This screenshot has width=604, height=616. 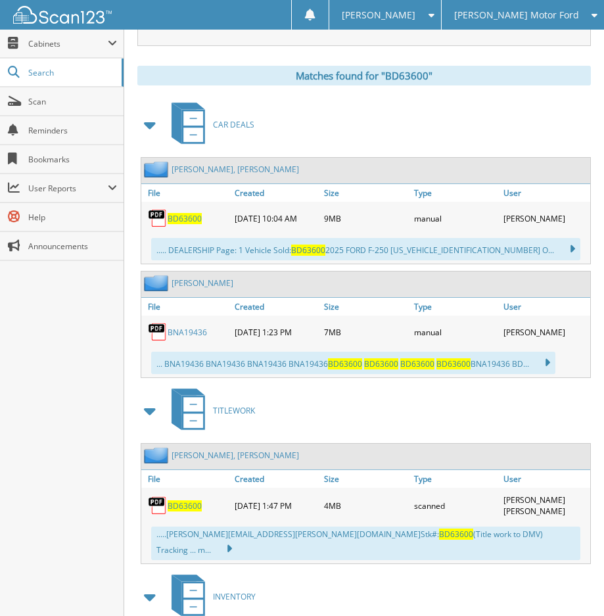 I want to click on a: CAR DEALS, so click(x=209, y=124).